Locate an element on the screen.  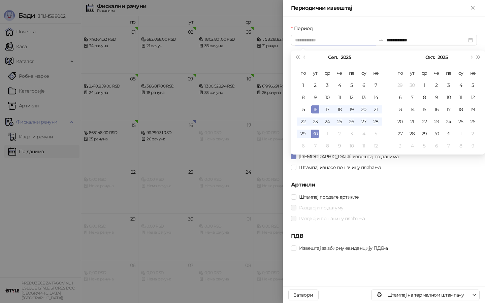
td: 2025-10-24 is located at coordinates (449, 122).